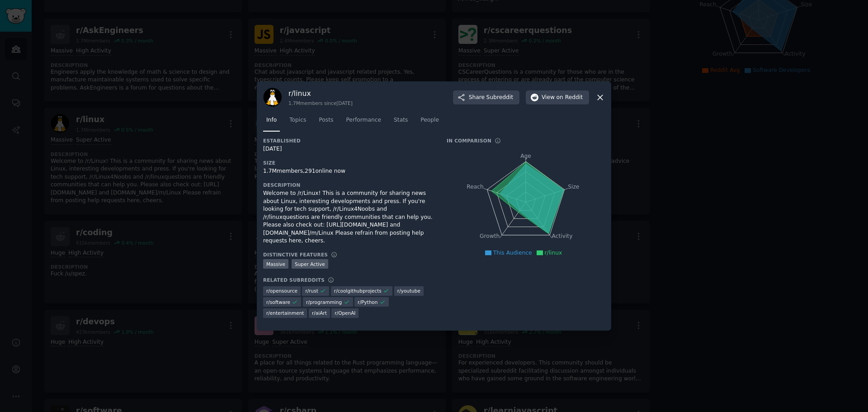 This screenshot has width=868, height=412. Describe the element at coordinates (400, 122) in the screenshot. I see `a: Stats` at that location.